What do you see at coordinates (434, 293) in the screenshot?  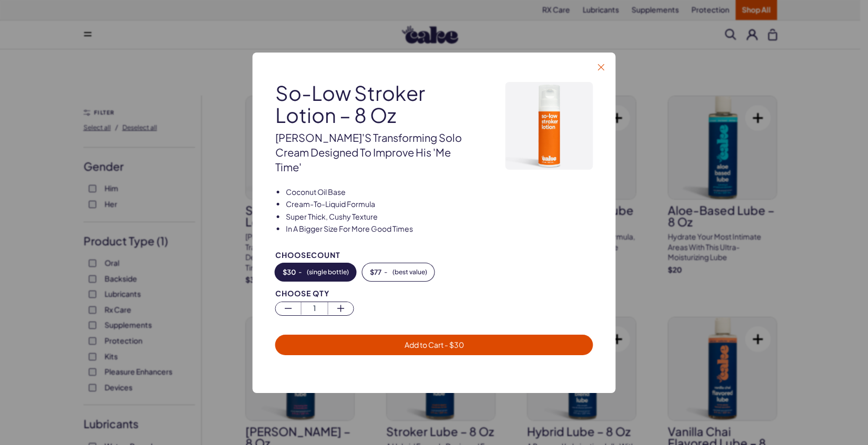 I see `div: Choose Qty` at bounding box center [434, 293].